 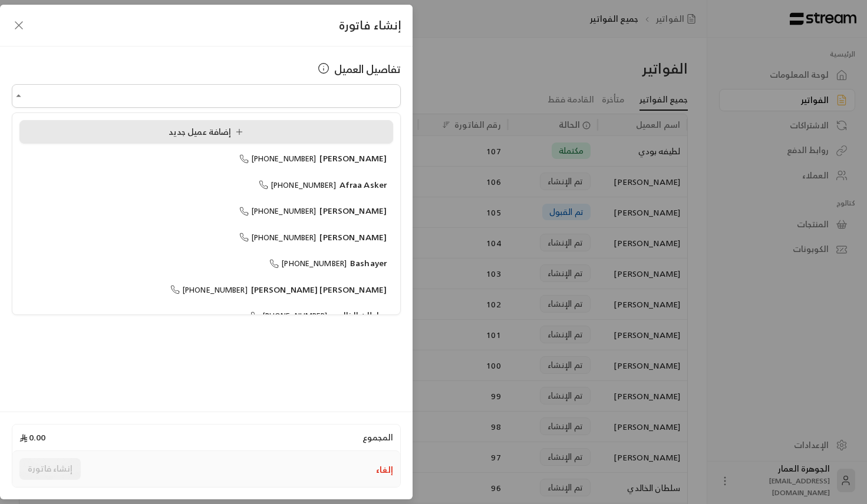 I want to click on span: 0.00, so click(x=33, y=438).